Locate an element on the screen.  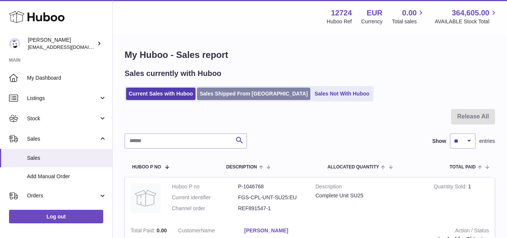
div: Complete Unit SU25 is located at coordinates (369, 195).